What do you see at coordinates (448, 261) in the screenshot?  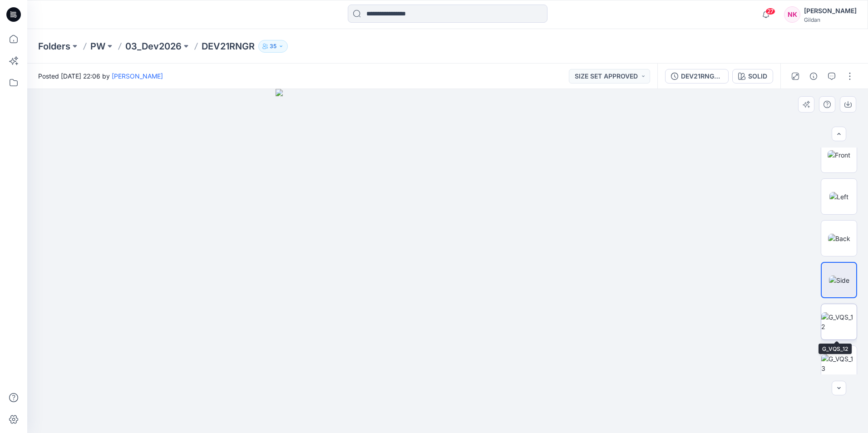 I see `img: eyJhbGciOiJIUzI1NiIsImtpZCI6IjAiLCJzbHQiOiJzZXMiLCJ0eXAiOiJKV1QifQ.eyJkYXRhIjp7InR5cGUiOiJzdG9yYW...` at bounding box center [448, 261].